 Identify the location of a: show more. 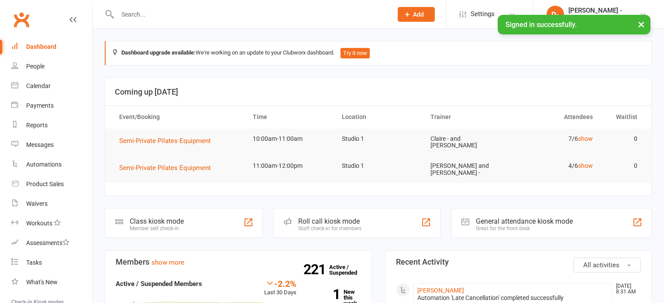
(168, 263).